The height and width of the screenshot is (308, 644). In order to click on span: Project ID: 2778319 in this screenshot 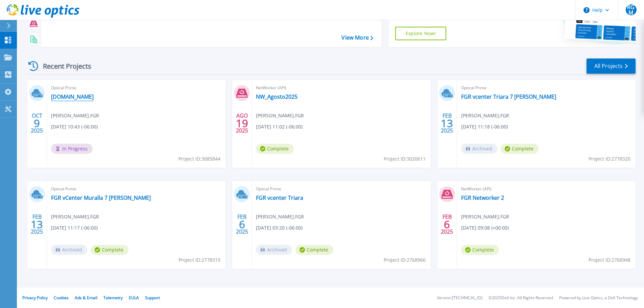, I will do `click(199, 260)`.